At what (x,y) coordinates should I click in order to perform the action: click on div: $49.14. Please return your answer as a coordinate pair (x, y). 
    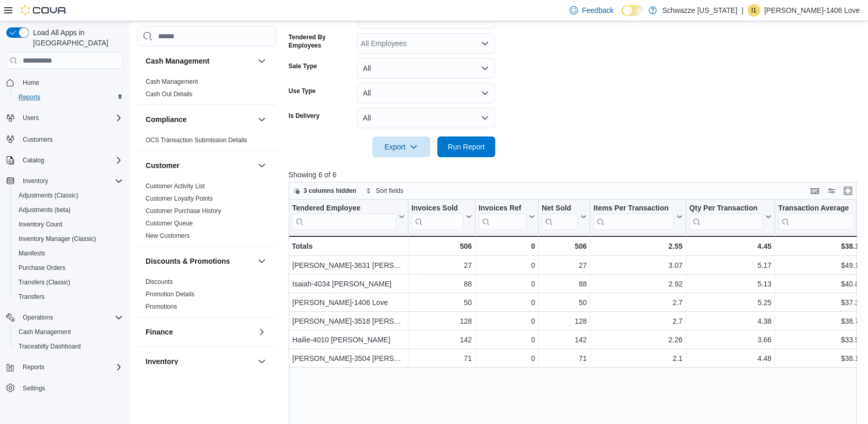
    Looking at the image, I should click on (821, 265).